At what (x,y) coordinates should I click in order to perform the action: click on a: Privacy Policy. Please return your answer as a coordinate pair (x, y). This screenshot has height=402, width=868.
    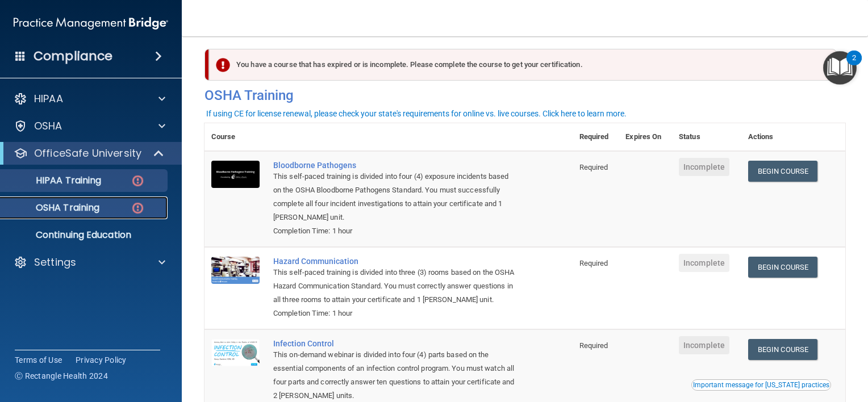
    Looking at the image, I should click on (101, 360).